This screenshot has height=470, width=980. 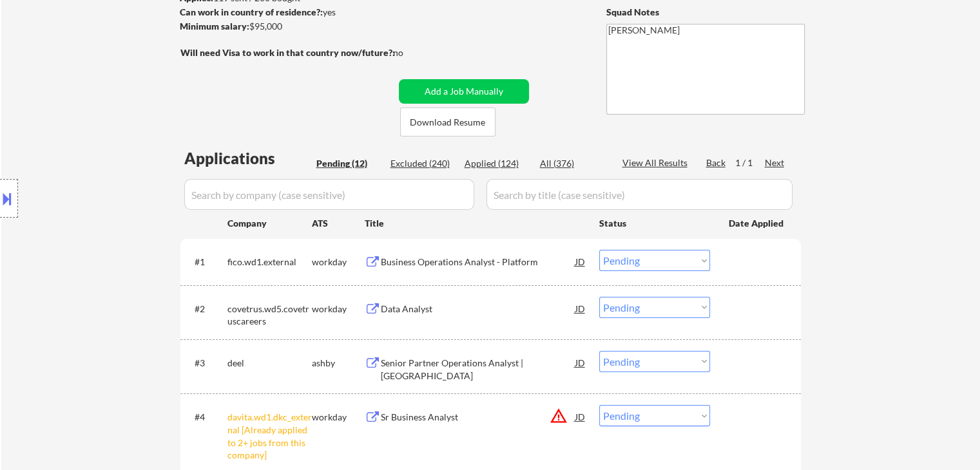 What do you see at coordinates (655, 223) in the screenshot?
I see `div: Status` at bounding box center [655, 223].